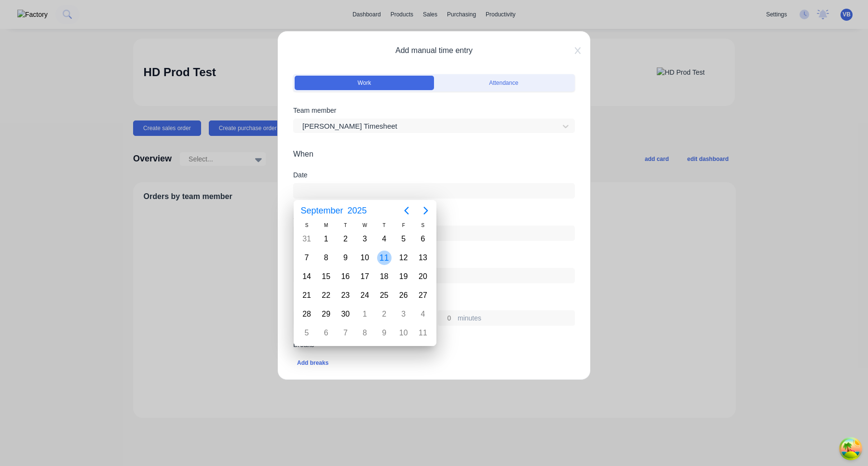 The width and height of the screenshot is (868, 466). Describe the element at coordinates (423, 295) in the screenshot. I see `div: Saturday, September 27, 2025` at that location.